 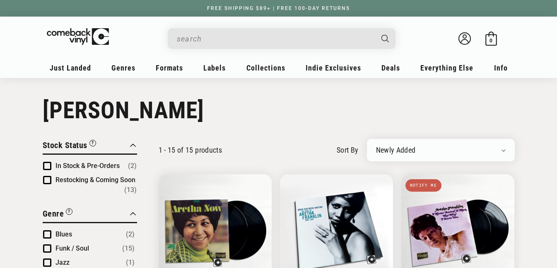 What do you see at coordinates (95, 179) in the screenshot?
I see `span: Restocking & Coming Soon` at bounding box center [95, 179].